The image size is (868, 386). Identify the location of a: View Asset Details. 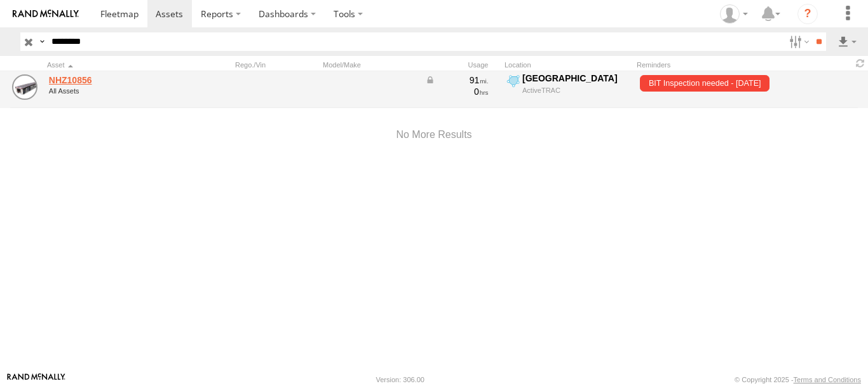
(25, 87).